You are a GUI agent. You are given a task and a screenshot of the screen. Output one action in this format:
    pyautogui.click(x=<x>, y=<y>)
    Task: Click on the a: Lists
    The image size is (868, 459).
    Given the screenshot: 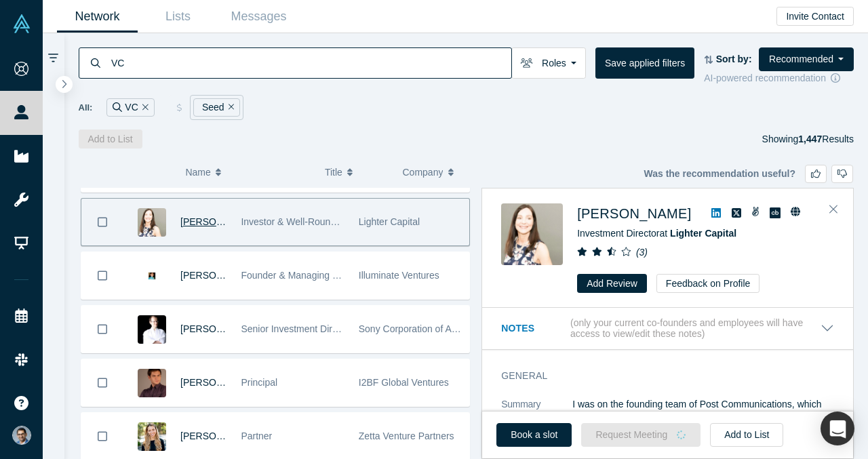 What is the action you would take?
    pyautogui.click(x=177, y=17)
    